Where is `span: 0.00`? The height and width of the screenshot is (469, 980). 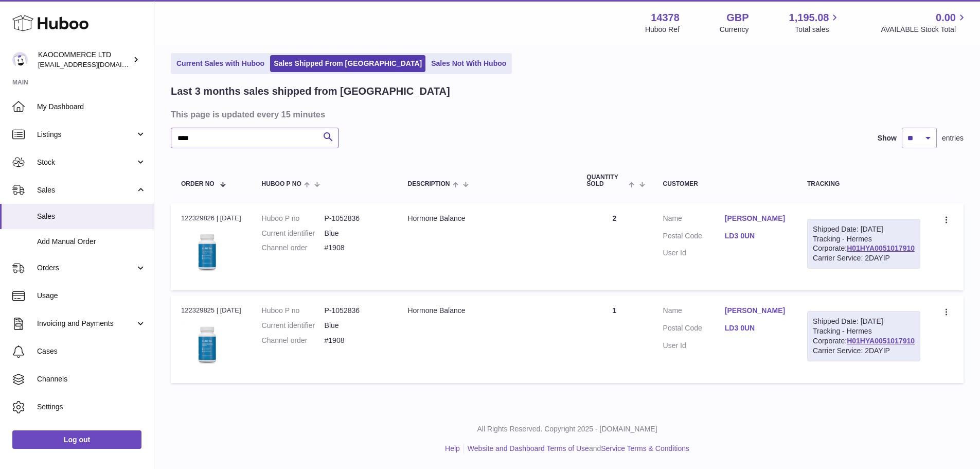 span: 0.00 is located at coordinates (946, 18).